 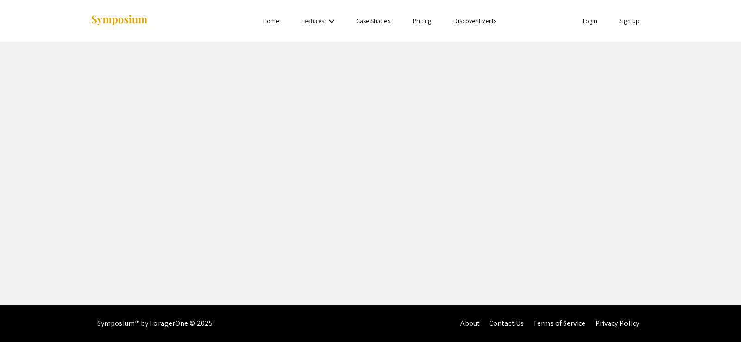 What do you see at coordinates (629, 21) in the screenshot?
I see `a: Sign Up` at bounding box center [629, 21].